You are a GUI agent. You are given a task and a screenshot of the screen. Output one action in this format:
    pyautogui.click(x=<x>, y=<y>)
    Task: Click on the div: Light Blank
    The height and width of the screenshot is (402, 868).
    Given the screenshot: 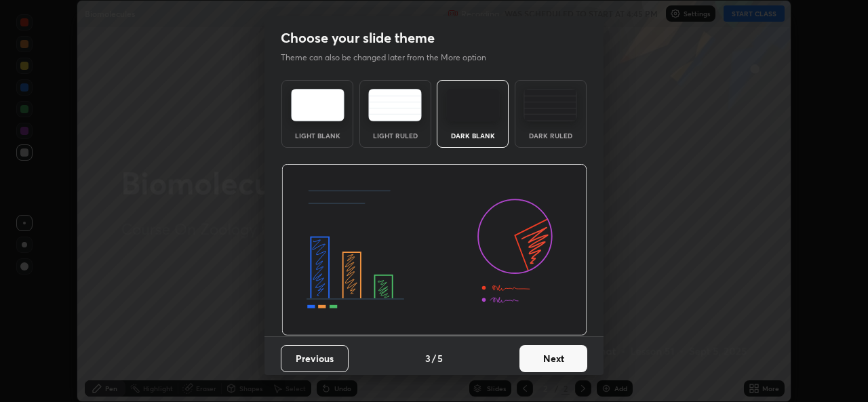 What is the action you would take?
    pyautogui.click(x=317, y=135)
    